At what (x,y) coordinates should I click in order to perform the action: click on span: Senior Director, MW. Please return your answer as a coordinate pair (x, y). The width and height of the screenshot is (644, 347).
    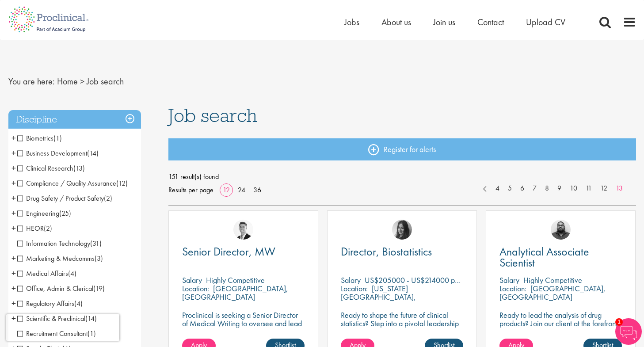
    Looking at the image, I should click on (228, 252).